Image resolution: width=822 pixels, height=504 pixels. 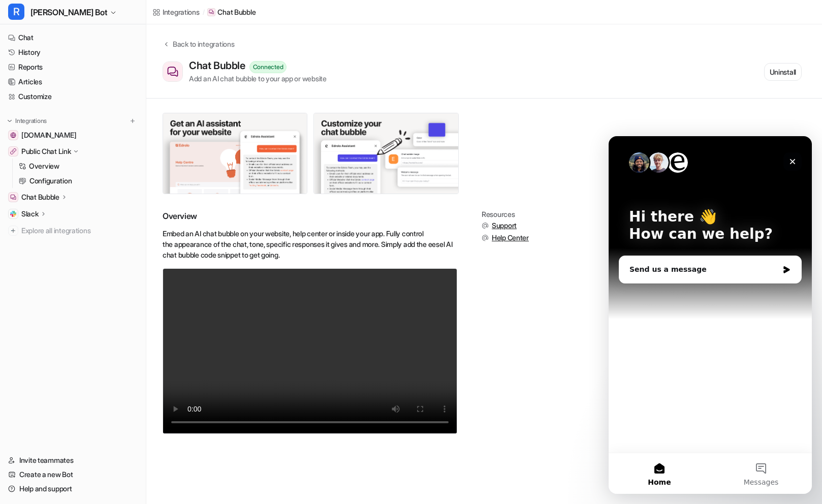 I want to click on div: Chat Bubble, so click(x=219, y=65).